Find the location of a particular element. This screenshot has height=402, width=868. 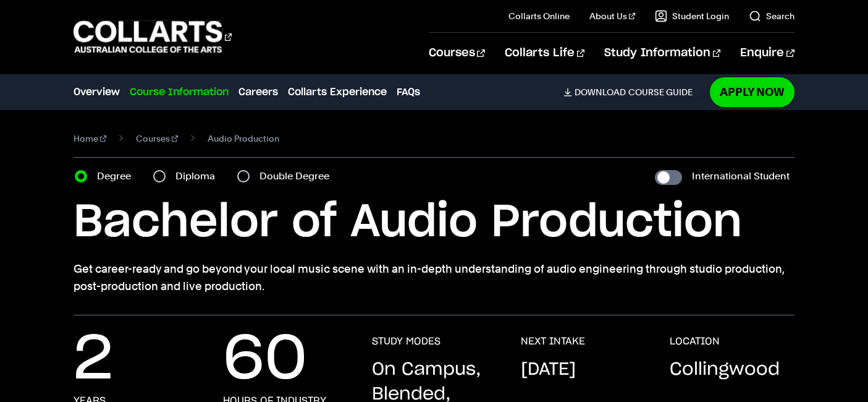

p: 60 is located at coordinates (265, 360).